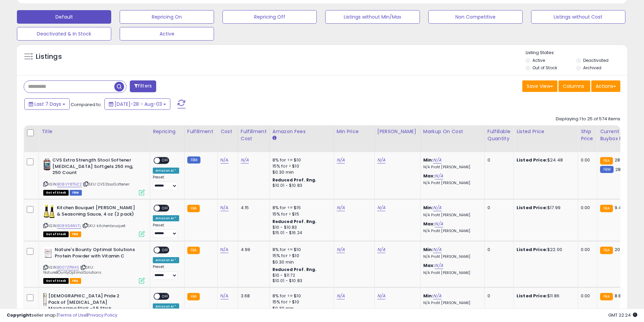 The height and width of the screenshot is (322, 644). I want to click on div: Amazon Fees, so click(302, 132).